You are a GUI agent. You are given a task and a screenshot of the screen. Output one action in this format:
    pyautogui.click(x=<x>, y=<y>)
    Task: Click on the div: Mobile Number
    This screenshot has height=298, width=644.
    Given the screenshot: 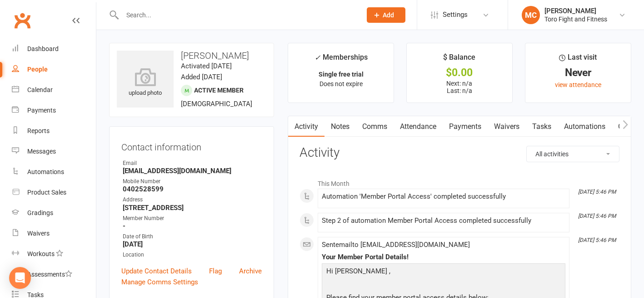 What is the action you would take?
    pyautogui.click(x=193, y=181)
    